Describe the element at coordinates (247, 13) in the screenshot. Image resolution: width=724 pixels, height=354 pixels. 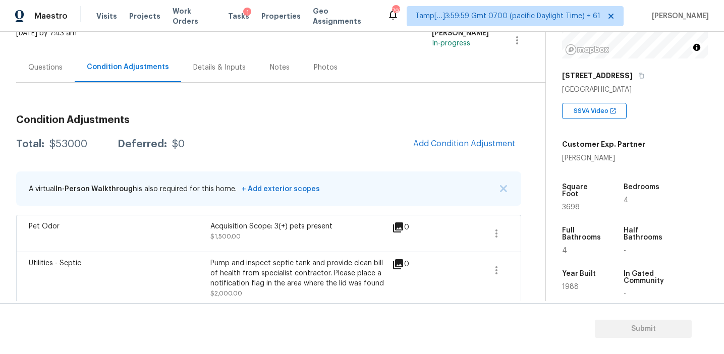
I see `div: 1` at that location.